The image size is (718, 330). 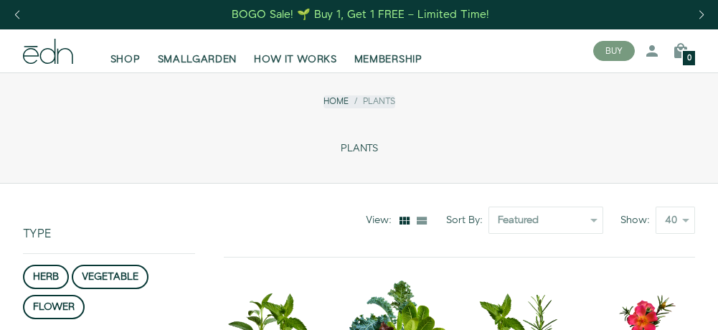 I want to click on span: PLANTS, so click(x=359, y=148).